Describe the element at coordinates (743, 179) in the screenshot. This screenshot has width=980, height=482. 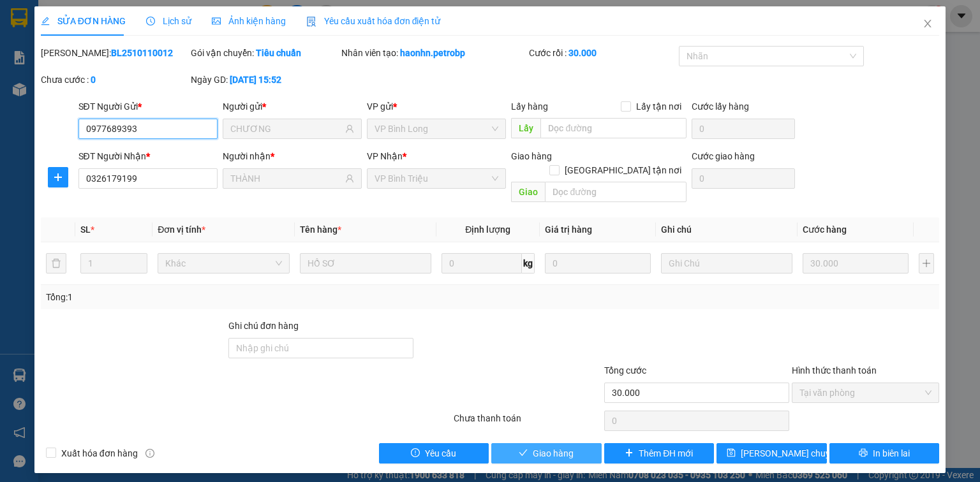
I see `input: Cước giao hàng` at that location.